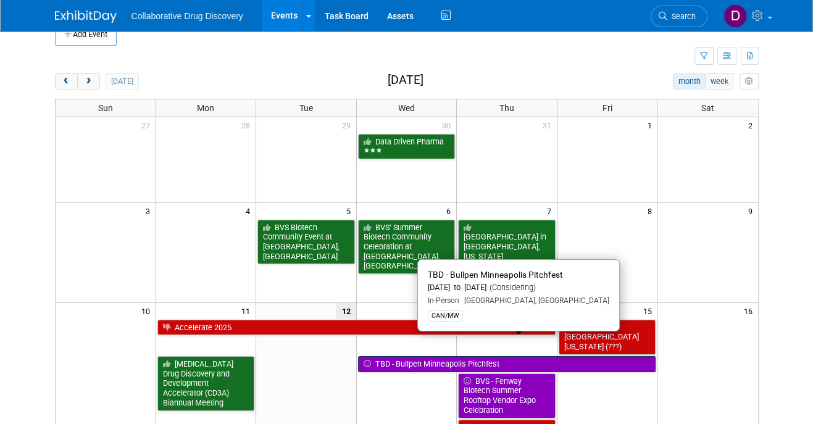 This screenshot has height=424, width=813. Describe the element at coordinates (511, 287) in the screenshot. I see `span: (Considering)` at that location.